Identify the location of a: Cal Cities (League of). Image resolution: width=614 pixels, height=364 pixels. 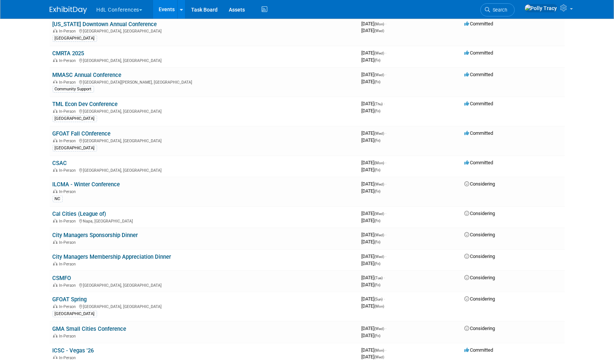
(80, 214).